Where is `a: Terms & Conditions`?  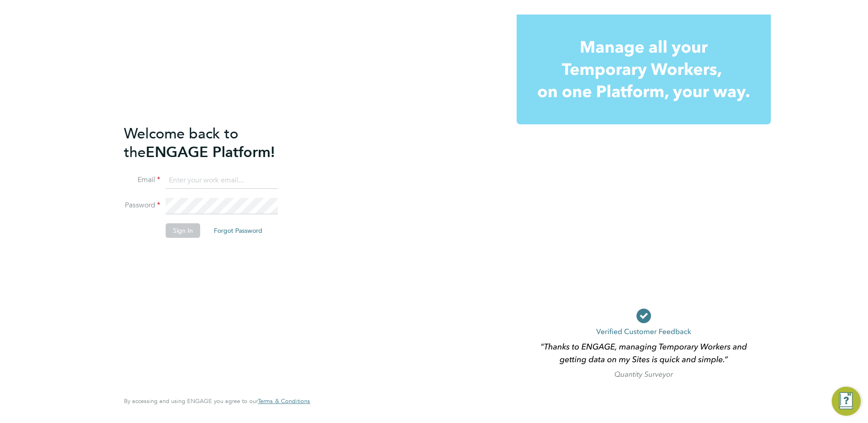 a: Terms & Conditions is located at coordinates (284, 402).